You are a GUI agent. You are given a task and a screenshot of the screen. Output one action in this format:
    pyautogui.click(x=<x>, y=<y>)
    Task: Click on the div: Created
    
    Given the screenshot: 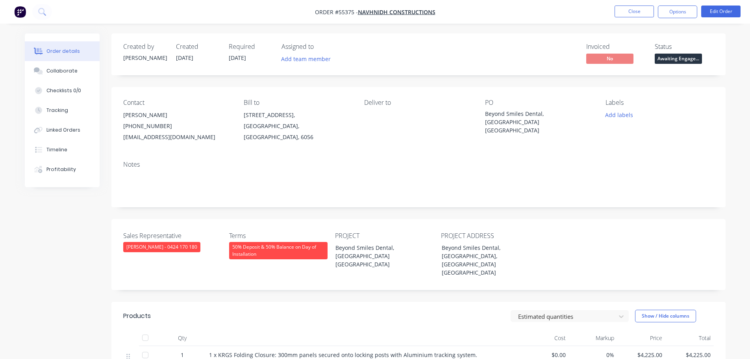 What is the action you would take?
    pyautogui.click(x=198, y=46)
    